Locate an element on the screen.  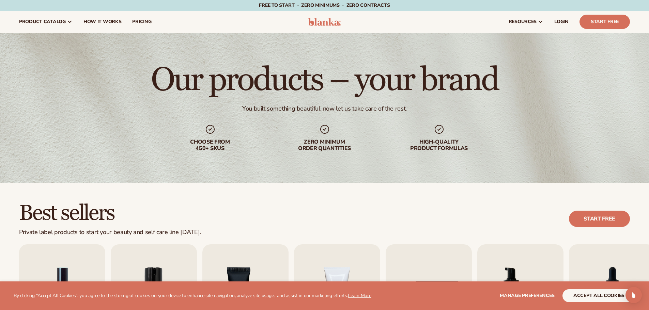
button: Manage preferences is located at coordinates (527, 296).